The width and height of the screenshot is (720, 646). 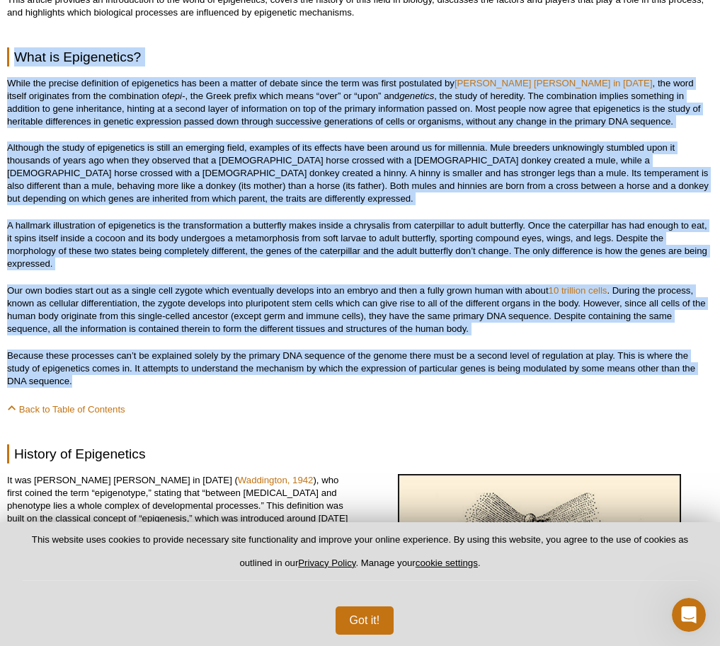 I want to click on p: Because these processes can’t be explained solely by the primary DNA sequence of the genome there..., so click(x=360, y=369).